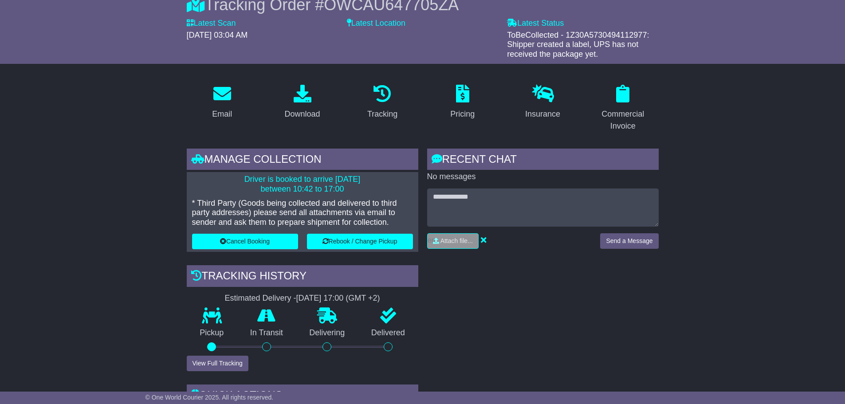 This screenshot has width=845, height=404. What do you see at coordinates (623, 120) in the screenshot?
I see `div: Commercial Invoice` at bounding box center [623, 120].